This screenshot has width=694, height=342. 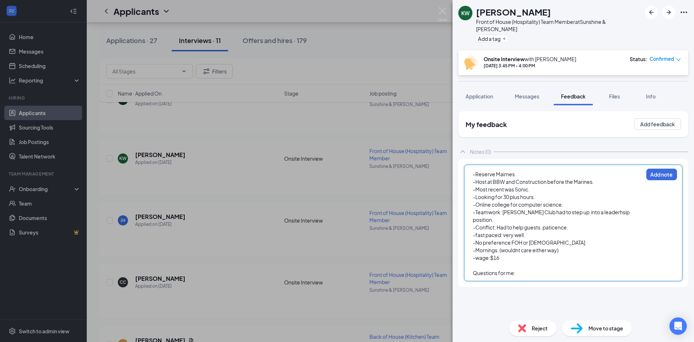 What do you see at coordinates (465, 13) in the screenshot?
I see `div: KW` at bounding box center [465, 13].